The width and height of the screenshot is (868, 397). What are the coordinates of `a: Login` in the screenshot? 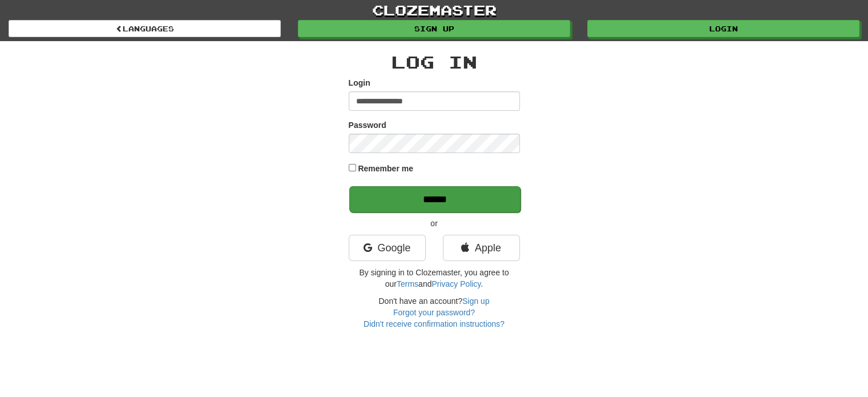 It's located at (722, 29).